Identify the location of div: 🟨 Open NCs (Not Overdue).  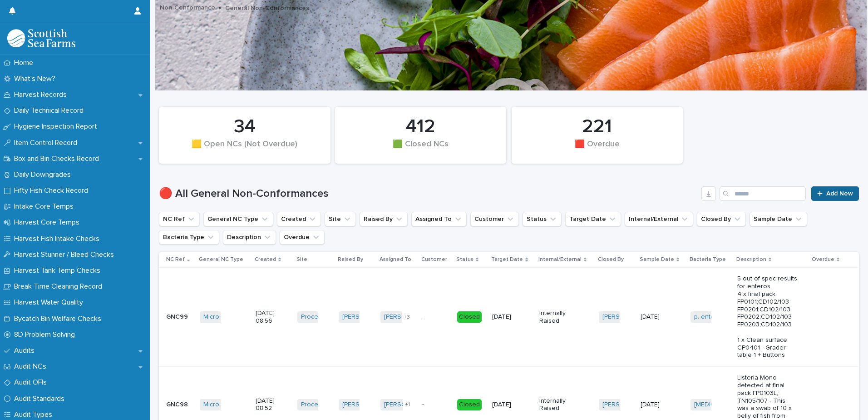
(245, 149).